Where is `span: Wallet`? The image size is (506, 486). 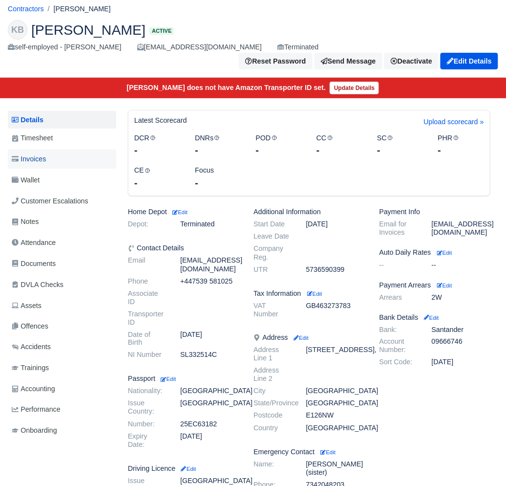
span: Wallet is located at coordinates (25, 180).